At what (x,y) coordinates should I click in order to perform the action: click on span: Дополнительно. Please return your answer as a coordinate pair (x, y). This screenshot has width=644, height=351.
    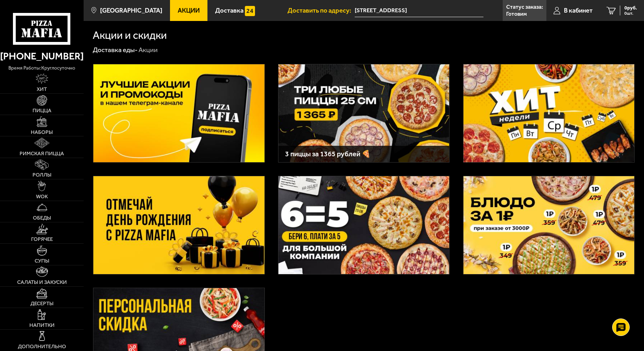
    Looking at the image, I should click on (42, 346).